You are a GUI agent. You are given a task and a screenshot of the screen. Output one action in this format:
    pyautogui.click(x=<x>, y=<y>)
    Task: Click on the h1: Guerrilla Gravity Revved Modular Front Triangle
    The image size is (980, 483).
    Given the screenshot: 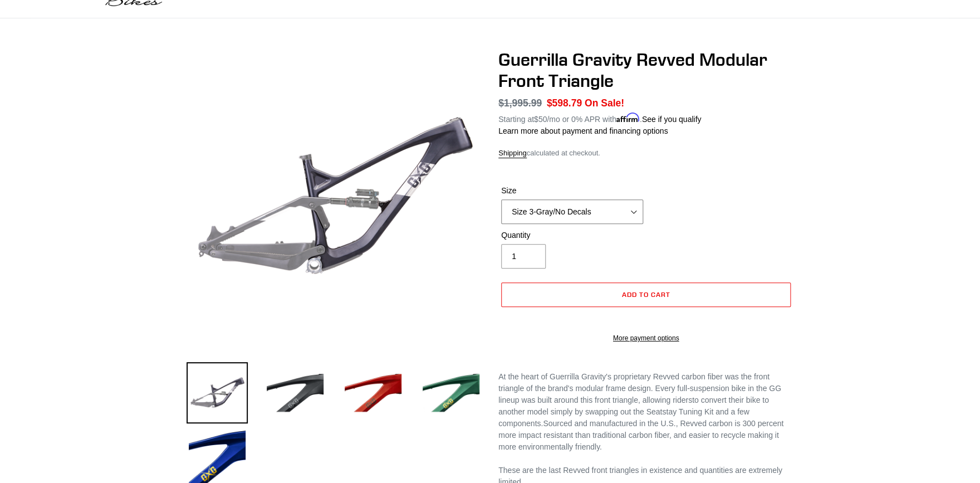 What is the action you would take?
    pyautogui.click(x=646, y=70)
    